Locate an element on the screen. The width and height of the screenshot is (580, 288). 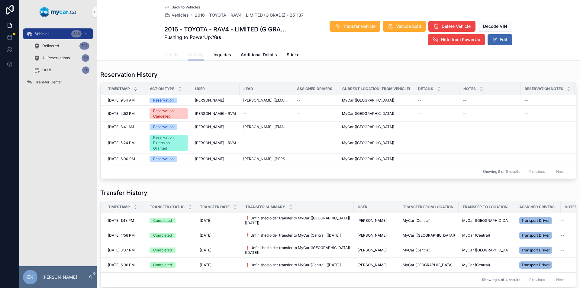
a: Additional Details is located at coordinates (259, 55).